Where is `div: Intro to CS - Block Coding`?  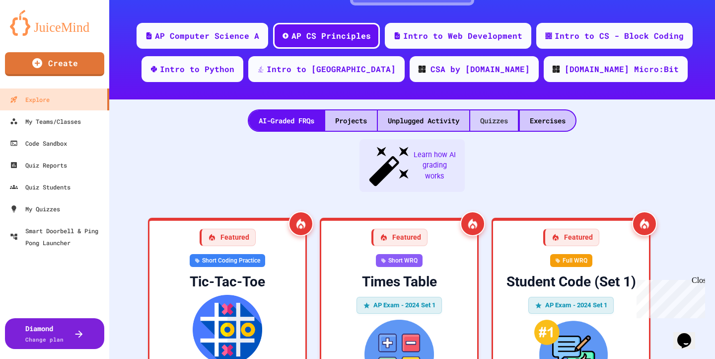
div: Intro to CS - Block Coding is located at coordinates (620, 36).